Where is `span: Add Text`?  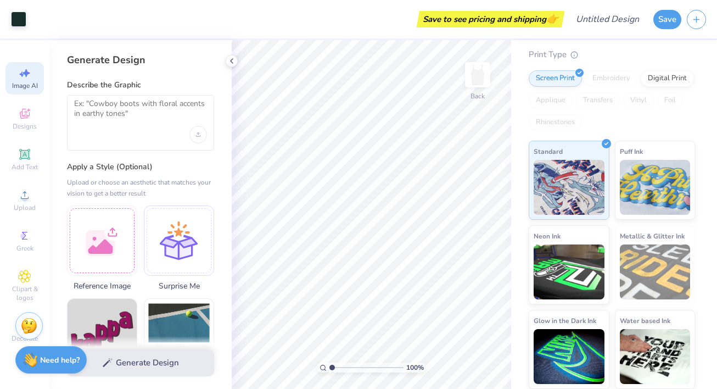
span: Add Text is located at coordinates (25, 167).